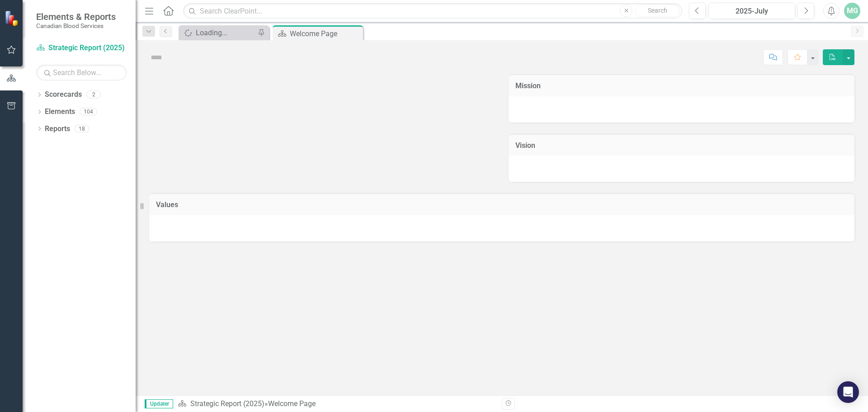 Image resolution: width=868 pixels, height=412 pixels. Describe the element at coordinates (433, 11) in the screenshot. I see `input: Search ClearPoint...` at that location.